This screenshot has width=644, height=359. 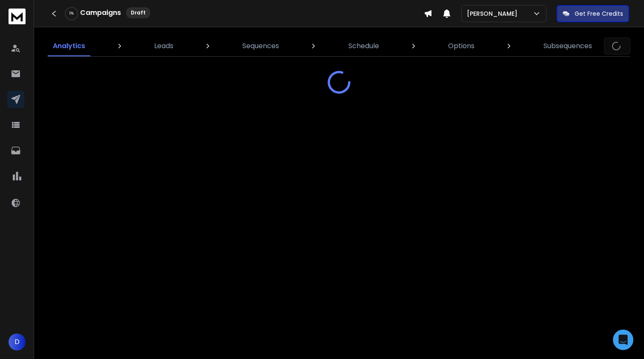 I want to click on a: Options, so click(x=461, y=46).